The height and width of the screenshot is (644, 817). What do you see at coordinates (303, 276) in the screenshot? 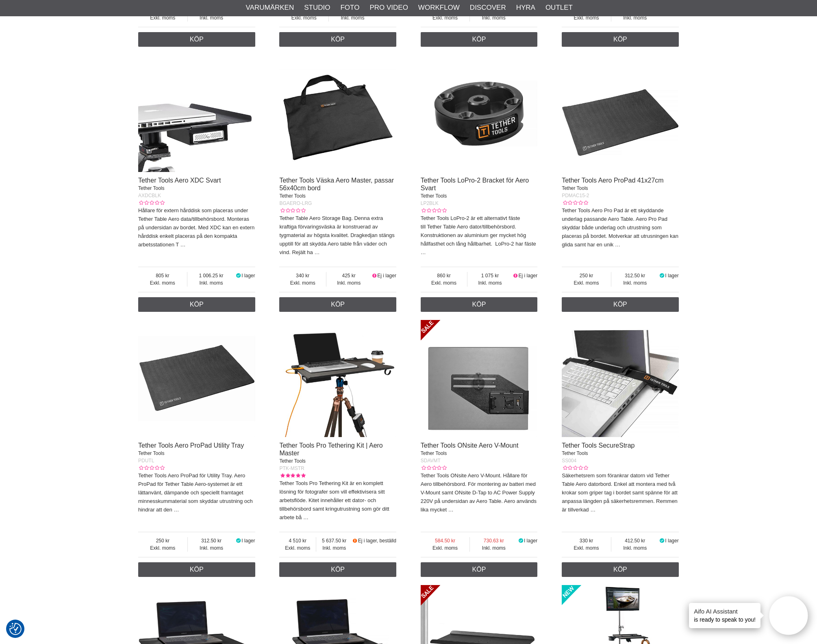
I see `span: 340` at bounding box center [303, 276].